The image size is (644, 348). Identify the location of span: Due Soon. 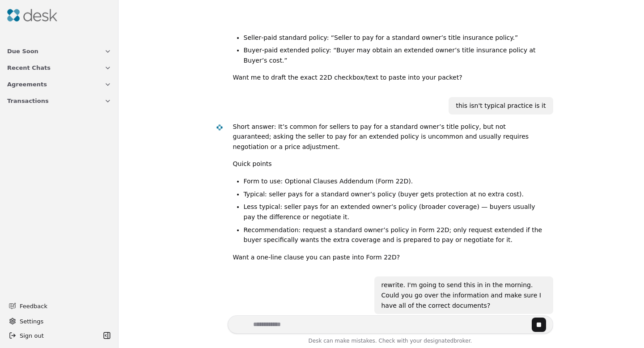
(23, 51).